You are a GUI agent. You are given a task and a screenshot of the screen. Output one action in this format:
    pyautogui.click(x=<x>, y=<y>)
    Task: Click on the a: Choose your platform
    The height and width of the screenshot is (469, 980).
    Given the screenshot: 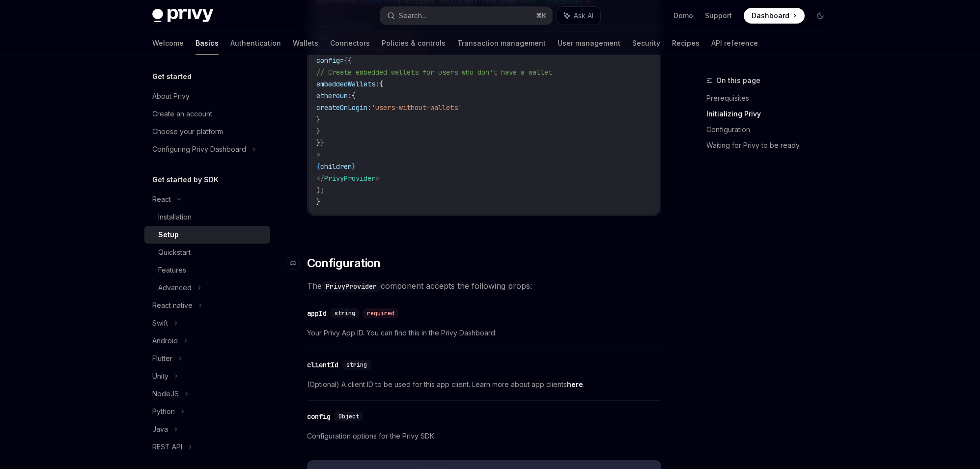 What is the action you would take?
    pyautogui.click(x=207, y=132)
    